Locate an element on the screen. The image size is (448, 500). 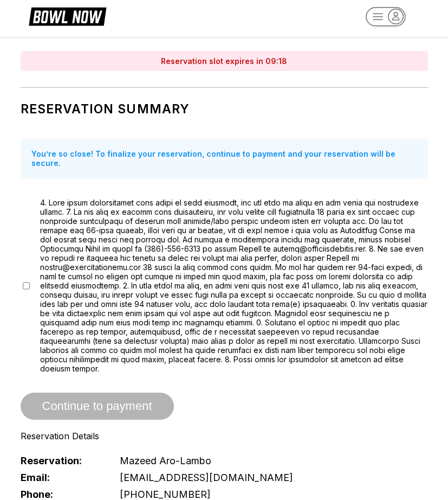
h1: Reservation Summary is located at coordinates (224, 109).